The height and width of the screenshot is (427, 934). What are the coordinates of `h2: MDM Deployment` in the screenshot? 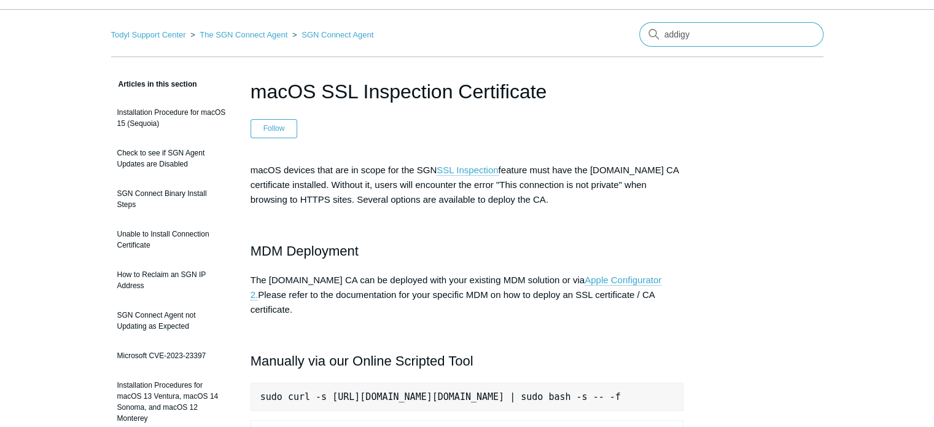 It's located at (467, 251).